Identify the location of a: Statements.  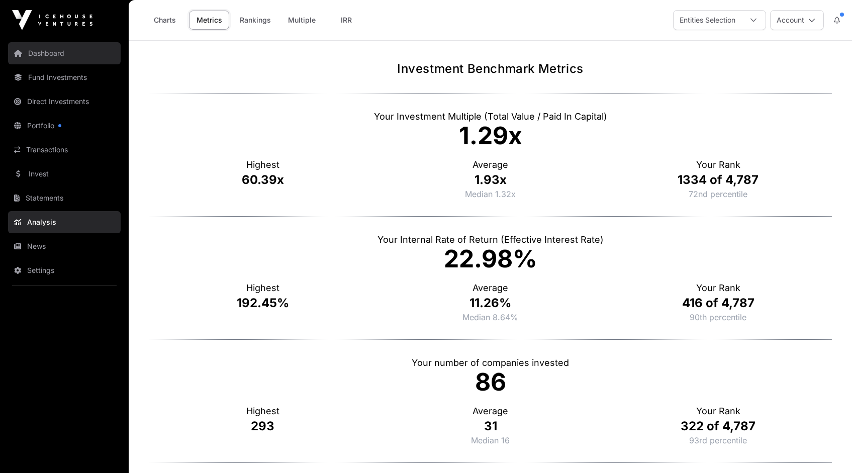
(64, 198).